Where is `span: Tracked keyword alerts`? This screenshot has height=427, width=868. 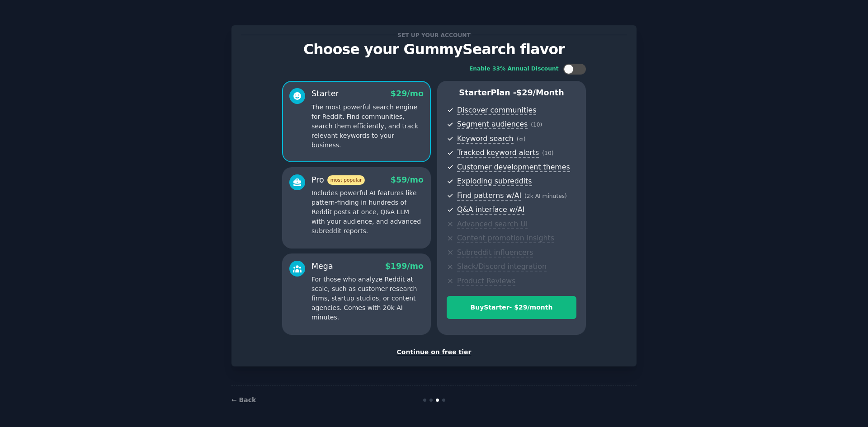
span: Tracked keyword alerts is located at coordinates (498, 153).